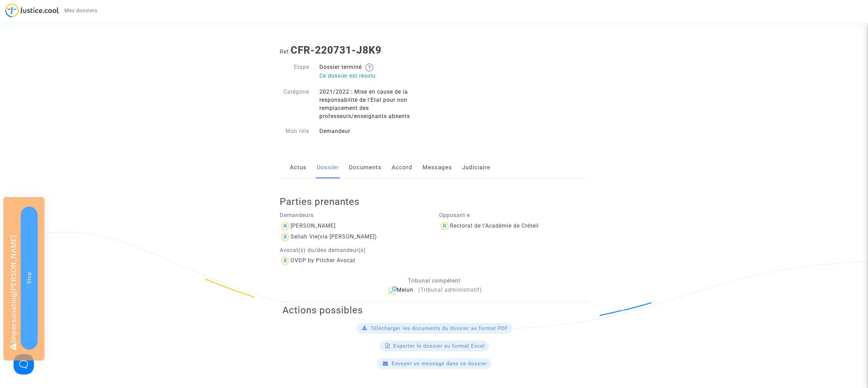 This screenshot has height=388, width=868. What do you see at coordinates (328, 167) in the screenshot?
I see `a: Dossier` at bounding box center [328, 167].